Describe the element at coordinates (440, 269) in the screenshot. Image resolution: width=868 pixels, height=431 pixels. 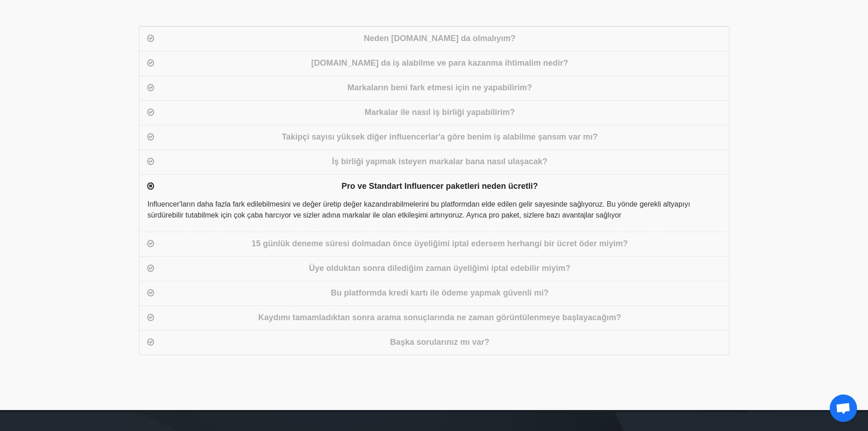
I see `div: Üye olduktan sonra dilediğim zaman üyeliğimi iptal edebilir miyim?` at that location.